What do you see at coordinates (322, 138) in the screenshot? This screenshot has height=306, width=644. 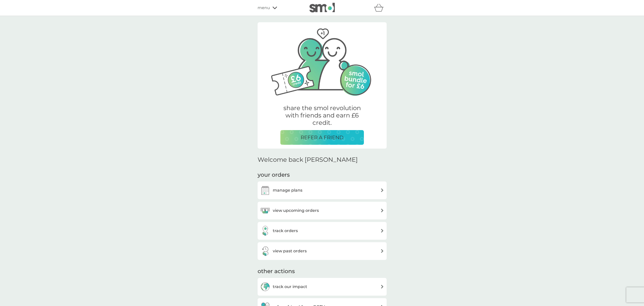 I see `button: REFER A FRIEND` at bounding box center [322, 138].